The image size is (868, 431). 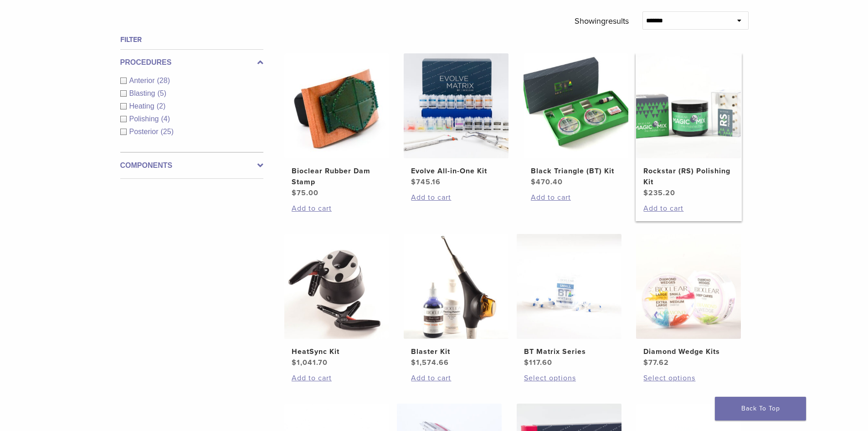 I want to click on img: Evolve All-in-One Kit, so click(x=456, y=106).